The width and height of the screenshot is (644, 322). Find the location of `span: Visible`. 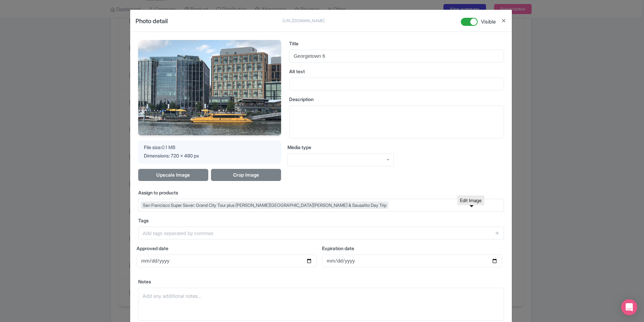

span: Visible is located at coordinates (488, 21).